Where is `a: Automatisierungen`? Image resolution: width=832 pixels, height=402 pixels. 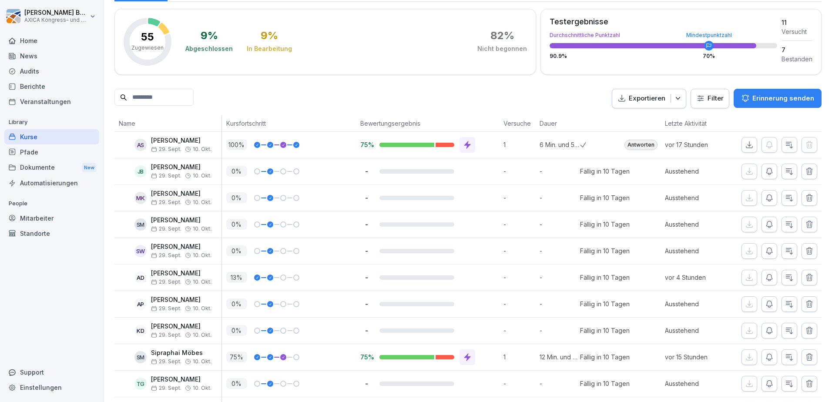
a: Automatisierungen is located at coordinates (52, 183).